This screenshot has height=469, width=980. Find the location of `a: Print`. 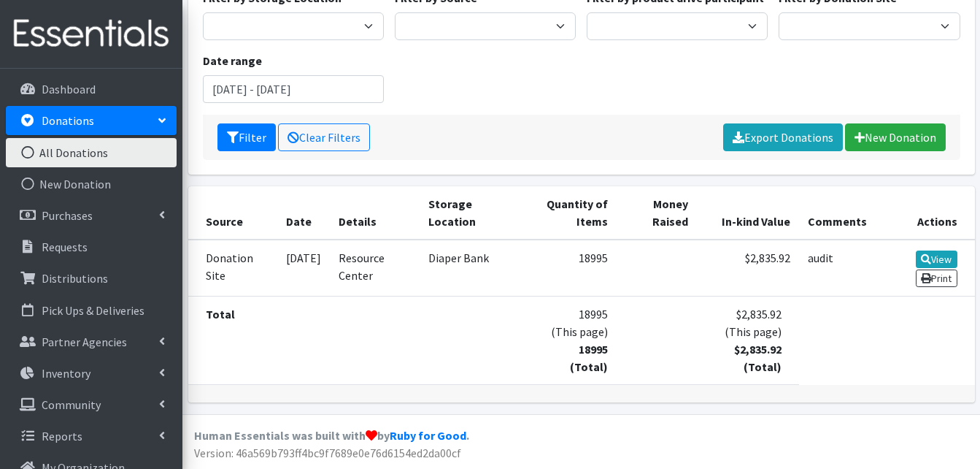

a: Print is located at coordinates (936, 278).